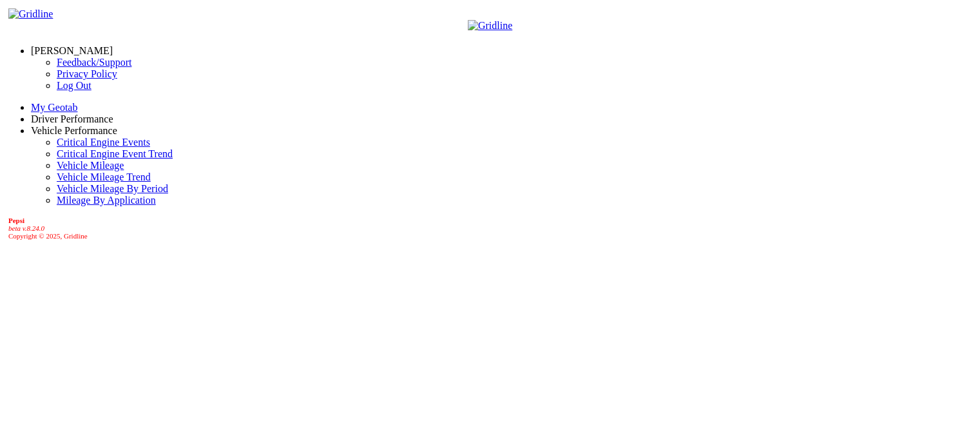 Image resolution: width=980 pixels, height=448 pixels. I want to click on i: beta v.8.24.0, so click(27, 228).